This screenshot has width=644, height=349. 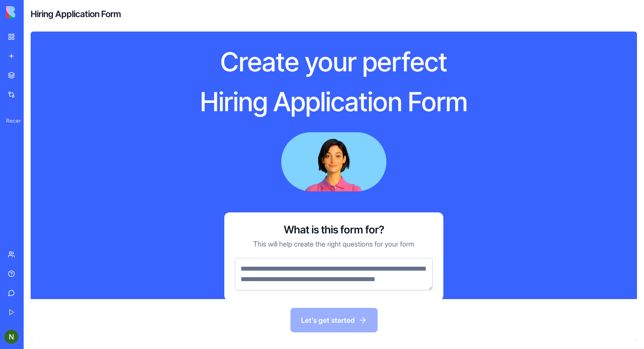 What do you see at coordinates (334, 101) in the screenshot?
I see `h1: Hiring Application Form` at bounding box center [334, 101].